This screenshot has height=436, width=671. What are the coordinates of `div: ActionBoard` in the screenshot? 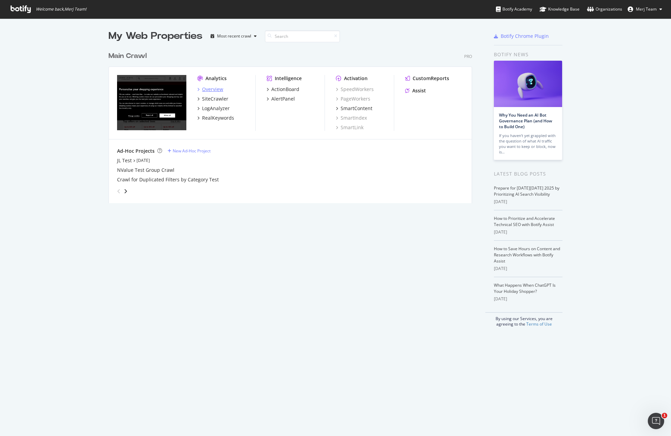 It's located at (285, 89).